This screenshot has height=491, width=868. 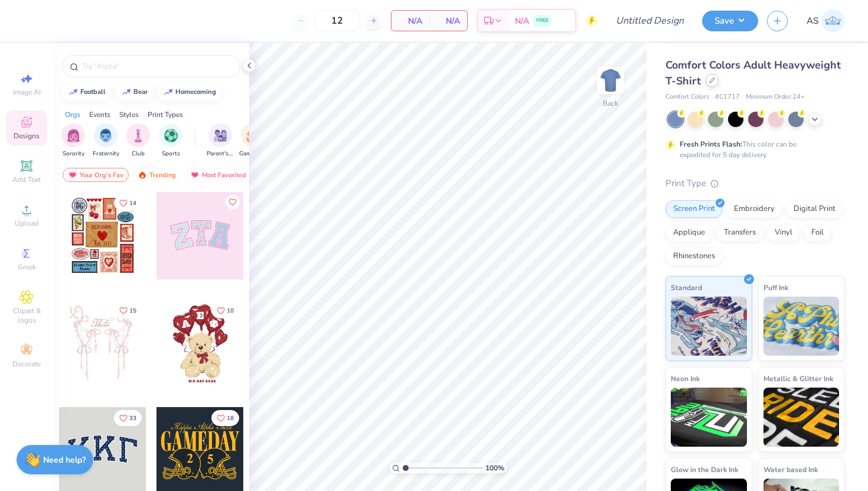 What do you see at coordinates (26, 179) in the screenshot?
I see `span: Add Text` at bounding box center [26, 179].